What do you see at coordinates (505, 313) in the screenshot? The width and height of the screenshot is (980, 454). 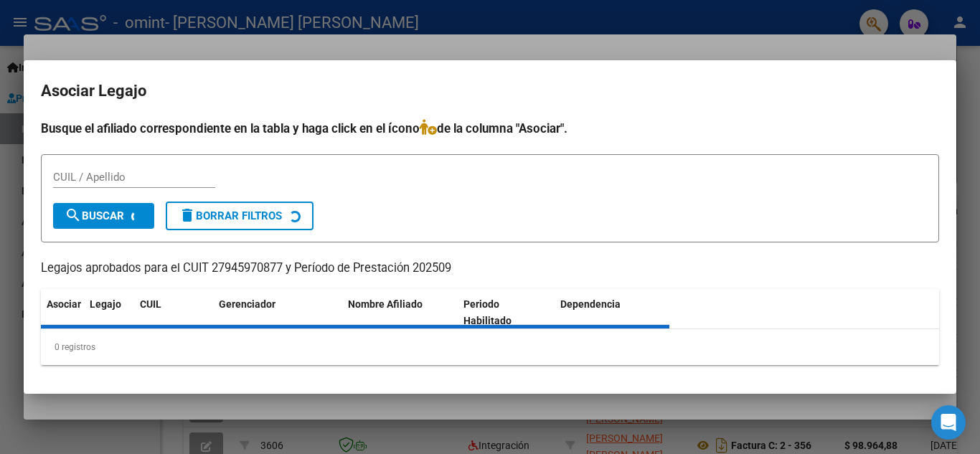 I see `datatable-header-cell: Periodo Habilitado` at bounding box center [505, 313].